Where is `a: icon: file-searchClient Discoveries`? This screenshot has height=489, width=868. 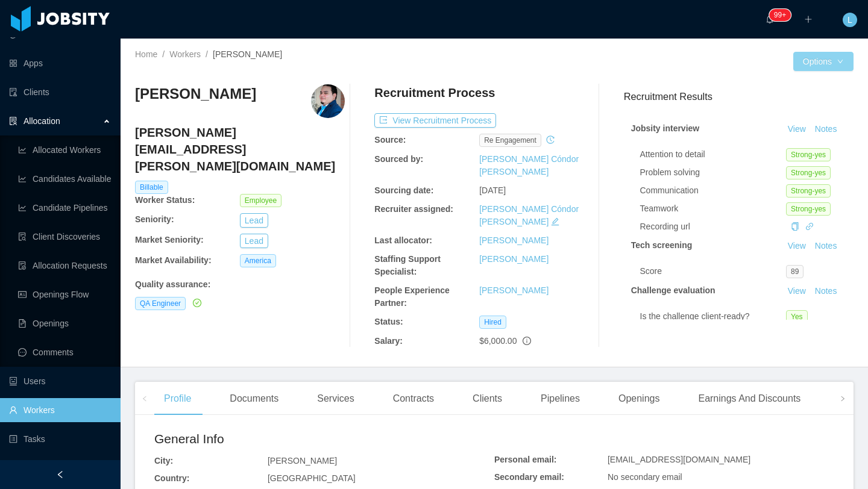 a: icon: file-searchClient Discoveries is located at coordinates (64, 237).